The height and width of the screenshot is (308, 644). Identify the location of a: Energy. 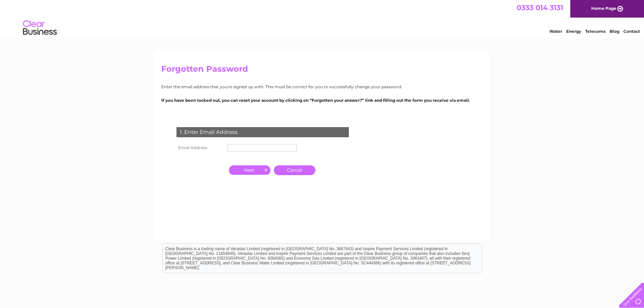
(574, 31).